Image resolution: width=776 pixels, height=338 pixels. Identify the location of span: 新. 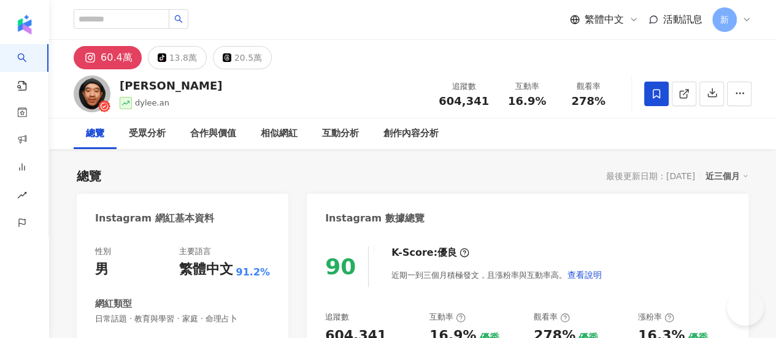
(725, 20).